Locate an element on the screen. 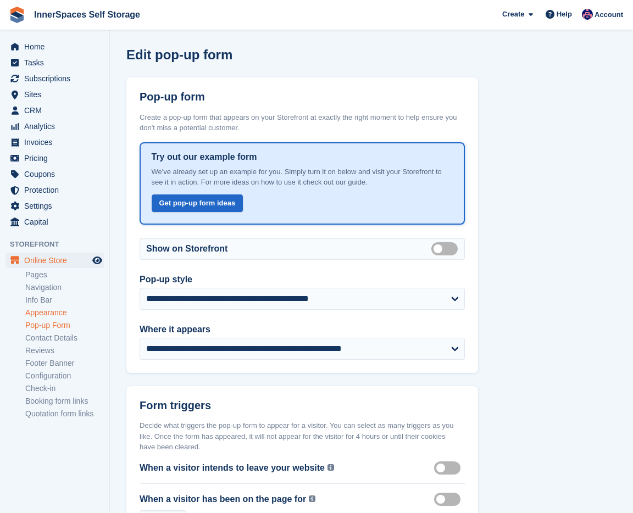 This screenshot has height=513, width=633. label: Time on page enabled is located at coordinates (449, 499).